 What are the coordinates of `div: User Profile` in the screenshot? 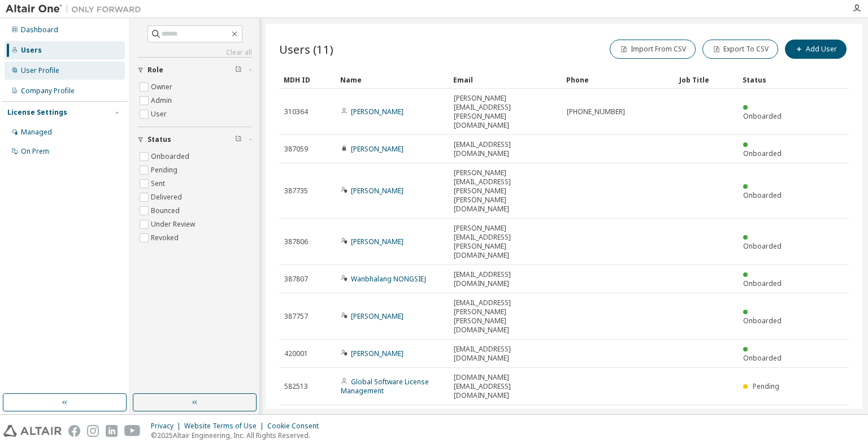 It's located at (40, 71).